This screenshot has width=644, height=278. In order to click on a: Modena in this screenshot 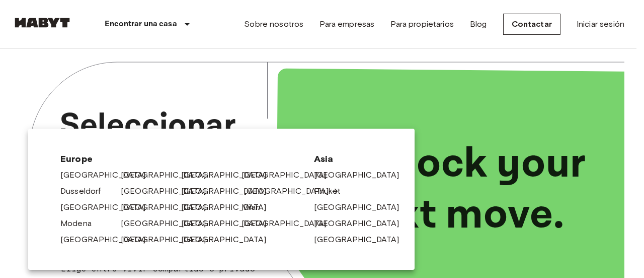, I will do `click(81, 223)`.